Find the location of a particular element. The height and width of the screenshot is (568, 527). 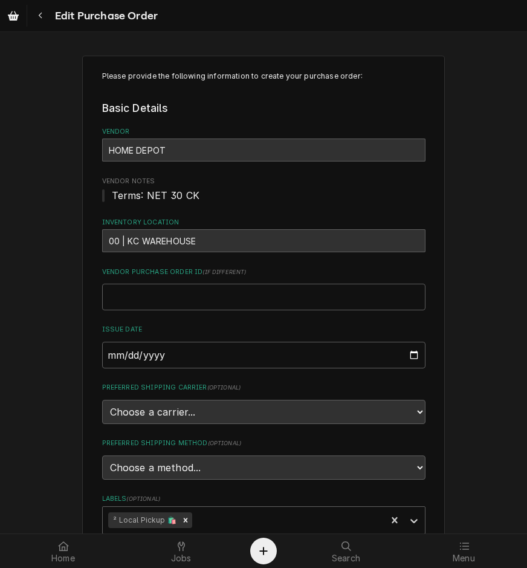

span: Menu is located at coordinates (464, 558).